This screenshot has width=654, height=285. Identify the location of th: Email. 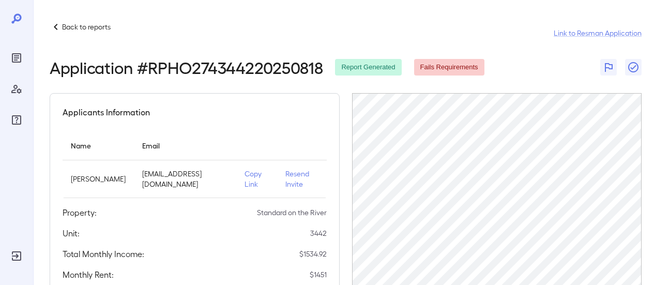
(185, 145).